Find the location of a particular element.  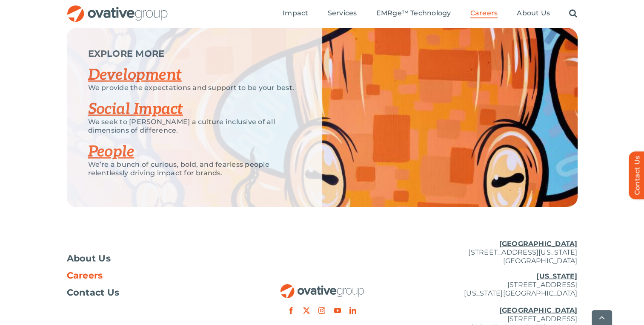

a: Development is located at coordinates (135, 75).